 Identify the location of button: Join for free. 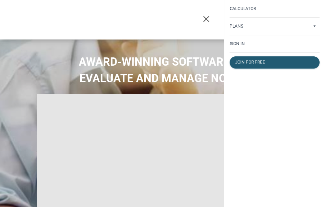
(274, 63).